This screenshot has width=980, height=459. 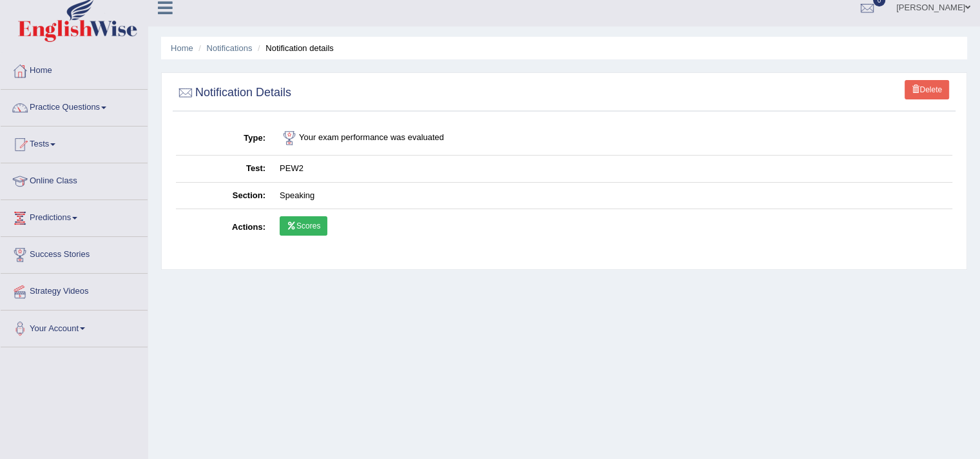 I want to click on a: Notifications, so click(x=229, y=47).